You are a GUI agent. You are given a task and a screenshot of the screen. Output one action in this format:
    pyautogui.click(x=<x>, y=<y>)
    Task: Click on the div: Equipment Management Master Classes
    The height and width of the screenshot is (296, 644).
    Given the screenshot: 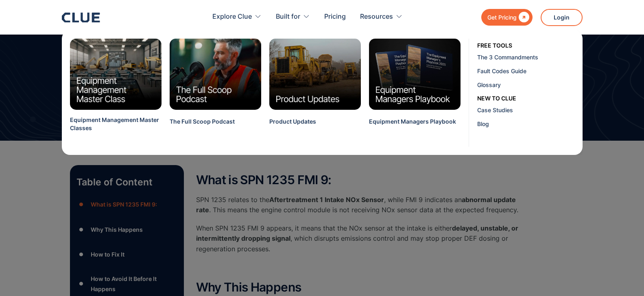 What is the action you would take?
    pyautogui.click(x=116, y=124)
    